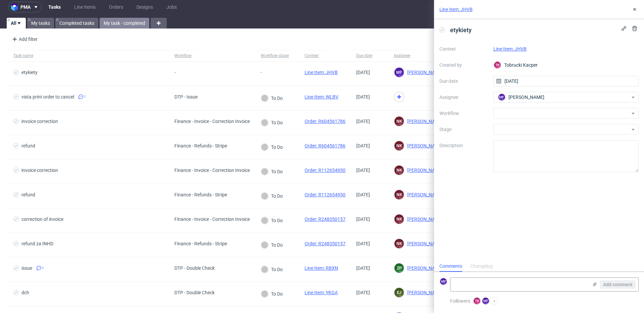 This screenshot has width=644, height=313. What do you see at coordinates (461, 30) in the screenshot?
I see `span: etykiety` at bounding box center [461, 30].